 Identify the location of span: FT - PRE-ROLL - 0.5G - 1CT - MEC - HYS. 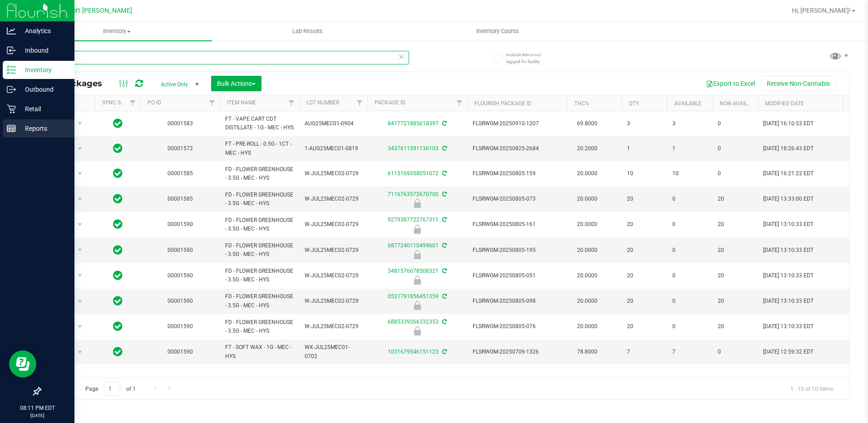
(259, 148).